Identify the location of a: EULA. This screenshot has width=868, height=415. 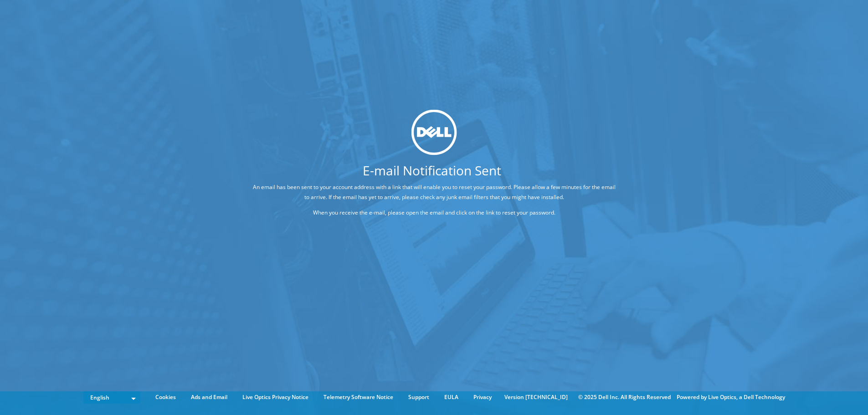
(451, 397).